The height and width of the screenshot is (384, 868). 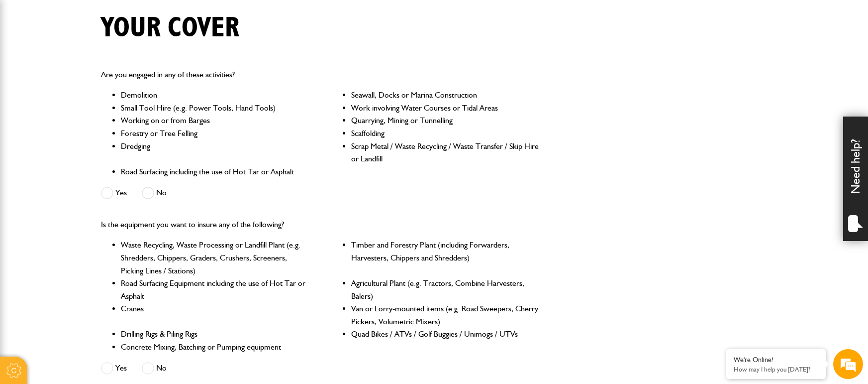 What do you see at coordinates (170, 28) in the screenshot?
I see `h1: Your cover` at bounding box center [170, 28].